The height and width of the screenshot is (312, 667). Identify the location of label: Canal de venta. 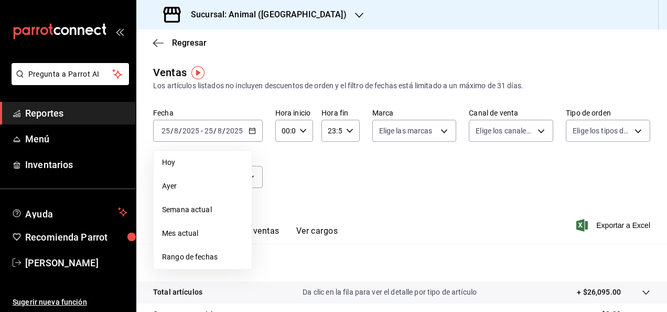
(511, 113).